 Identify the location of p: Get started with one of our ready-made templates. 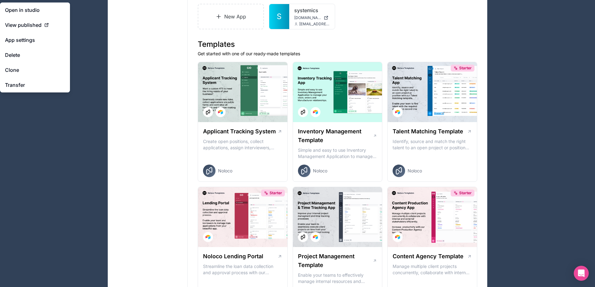
(337, 54).